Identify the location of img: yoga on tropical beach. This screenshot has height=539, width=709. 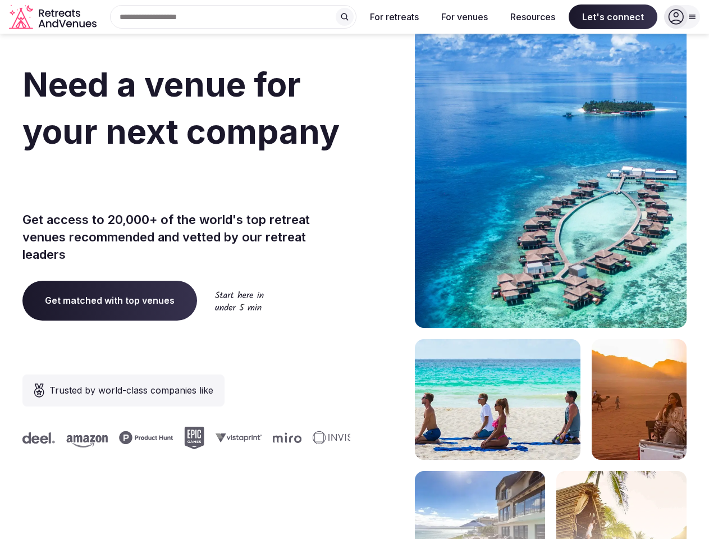
(498, 399).